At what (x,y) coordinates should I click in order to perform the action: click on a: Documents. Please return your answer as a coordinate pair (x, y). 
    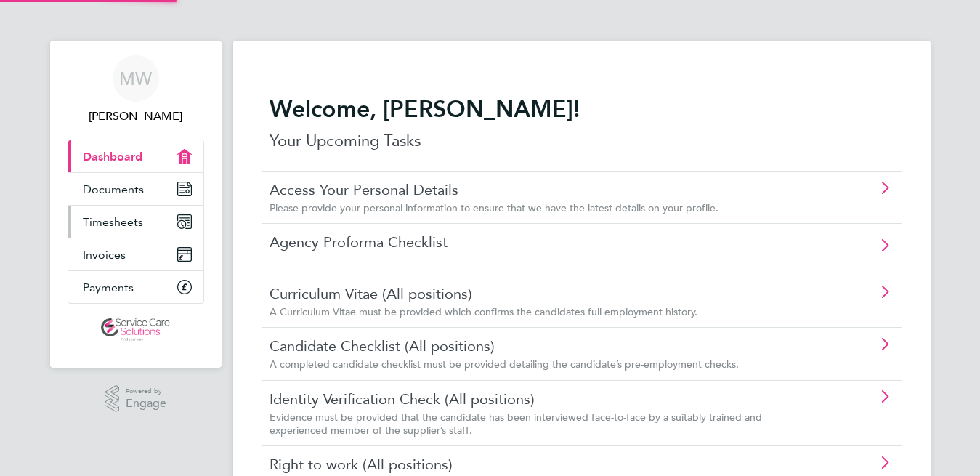
    Looking at the image, I should click on (136, 188).